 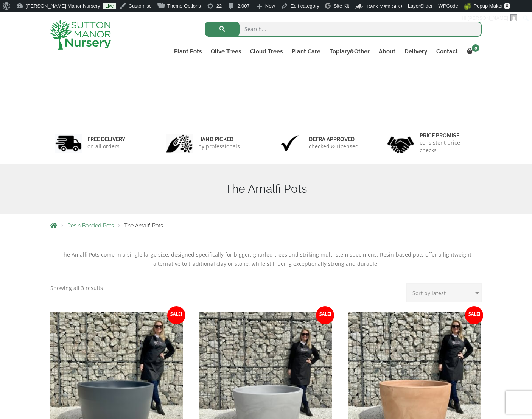 I want to click on a: Cloud Trees, so click(x=266, y=51).